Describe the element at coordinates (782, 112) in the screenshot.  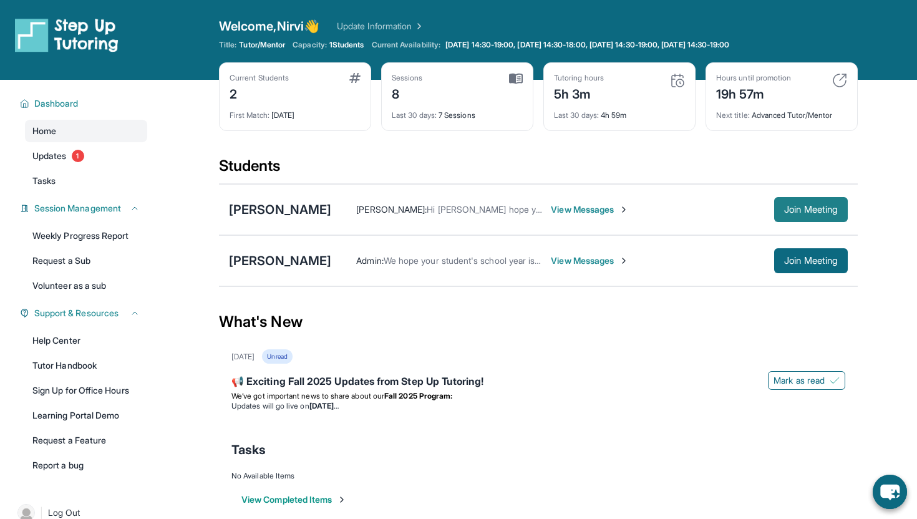
I see `div: Advanced Tutor/Mentor` at that location.